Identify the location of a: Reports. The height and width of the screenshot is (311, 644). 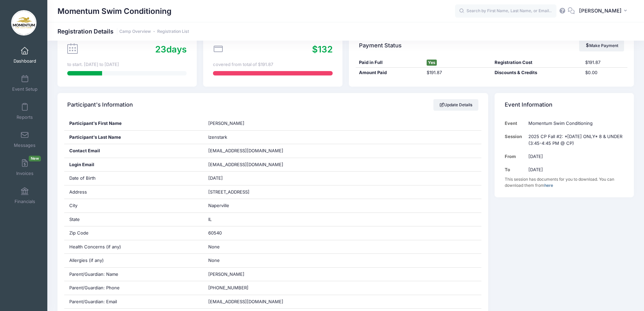
(24, 111).